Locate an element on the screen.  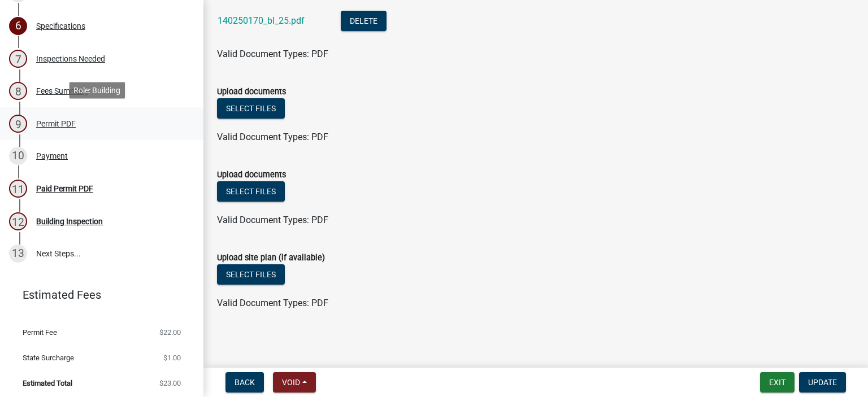
span: Update is located at coordinates (822, 382).